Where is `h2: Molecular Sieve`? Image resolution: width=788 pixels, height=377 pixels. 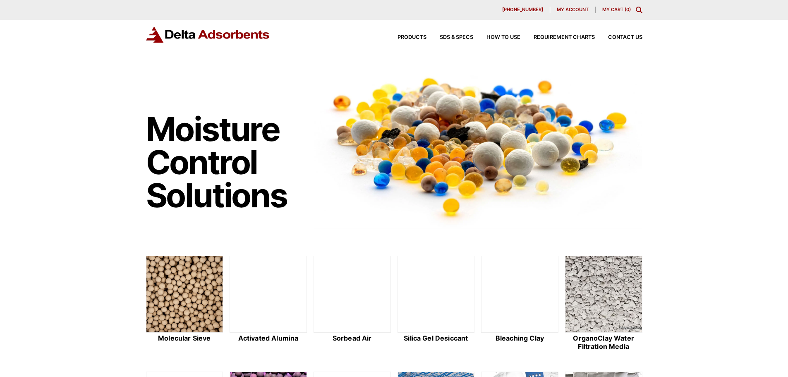
h2: Molecular Sieve is located at coordinates (184, 338).